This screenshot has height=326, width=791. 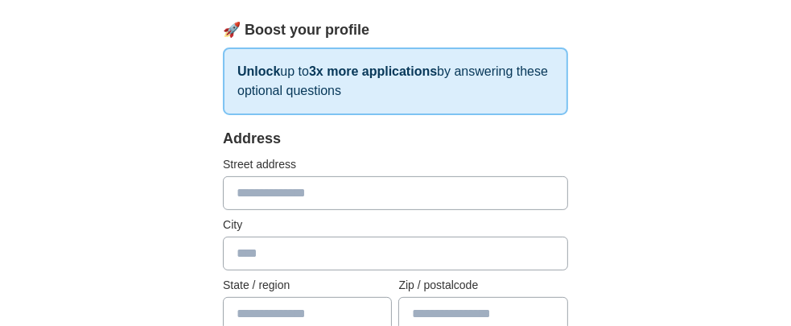 What do you see at coordinates (395, 30) in the screenshot?
I see `div: 🚀 Boost your profile` at bounding box center [395, 30].